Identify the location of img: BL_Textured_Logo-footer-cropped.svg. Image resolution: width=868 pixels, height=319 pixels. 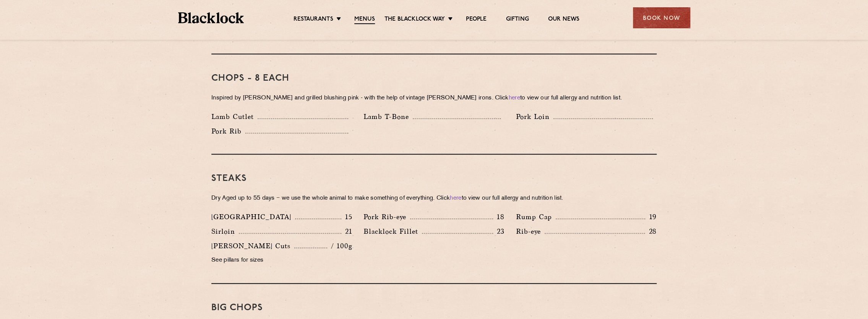
(211, 18).